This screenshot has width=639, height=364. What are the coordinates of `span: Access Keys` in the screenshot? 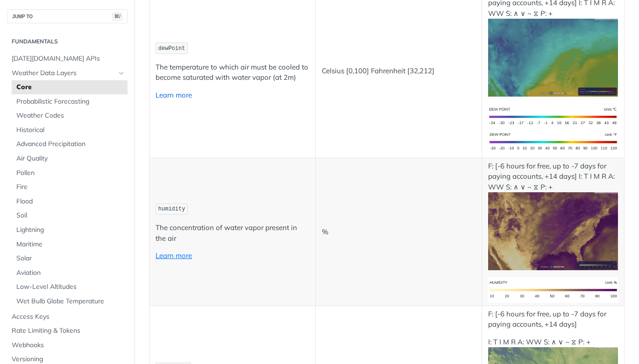 It's located at (68, 317).